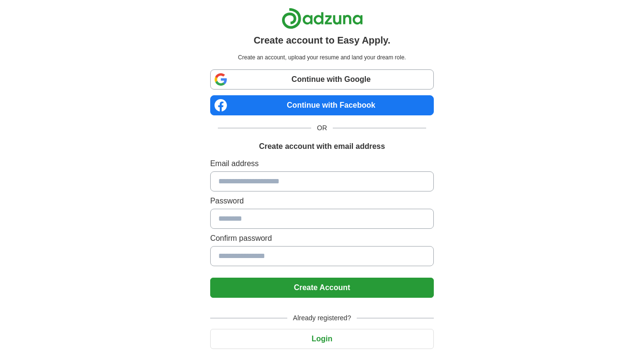 Image resolution: width=644 pixels, height=360 pixels. I want to click on a: Continue with Facebook, so click(322, 105).